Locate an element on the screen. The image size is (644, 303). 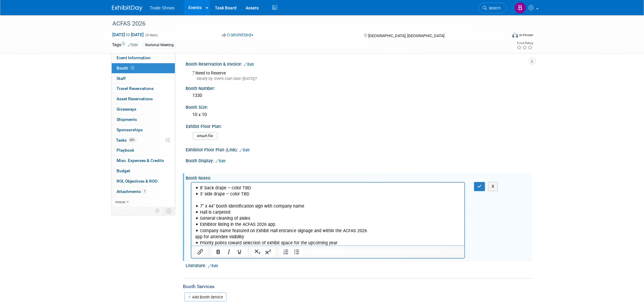
span: Giveaways is located at coordinates (126, 109).